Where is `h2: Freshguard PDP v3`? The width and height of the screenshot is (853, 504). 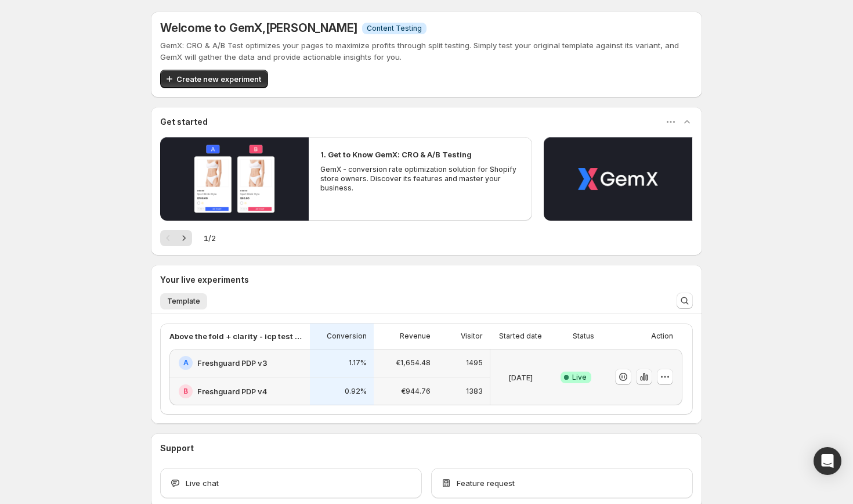
h2: Freshguard PDP v3 is located at coordinates (233, 362).